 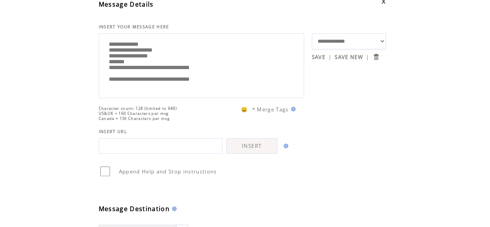 I want to click on span: INSERT URL, so click(x=113, y=131).